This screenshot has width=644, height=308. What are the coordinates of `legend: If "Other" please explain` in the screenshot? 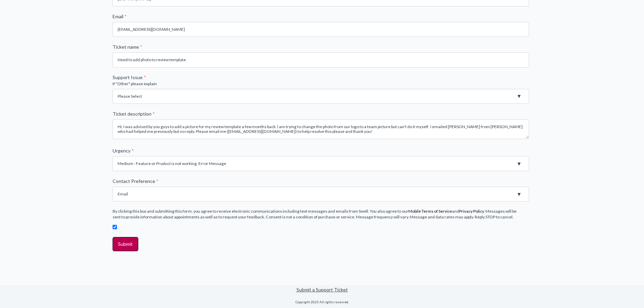 It's located at (322, 83).